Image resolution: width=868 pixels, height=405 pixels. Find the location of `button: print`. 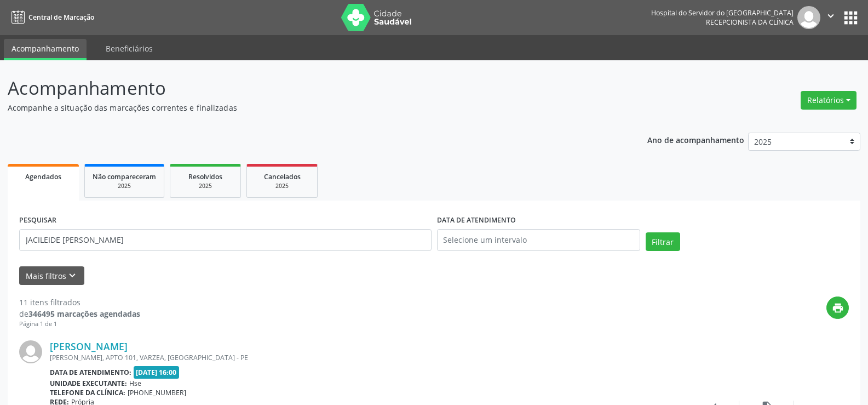

button: print is located at coordinates (837, 307).